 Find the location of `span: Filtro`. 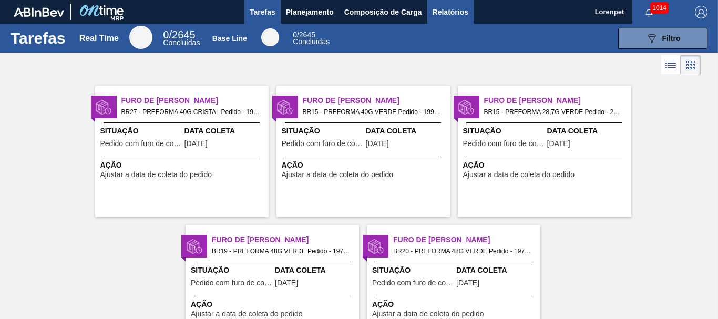

span: Filtro is located at coordinates (671, 38).